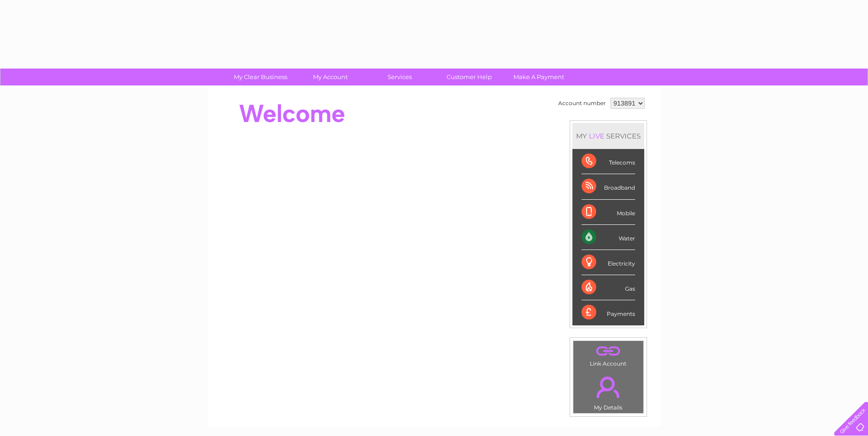  Describe the element at coordinates (539, 77) in the screenshot. I see `a: Make A Payment` at that location.